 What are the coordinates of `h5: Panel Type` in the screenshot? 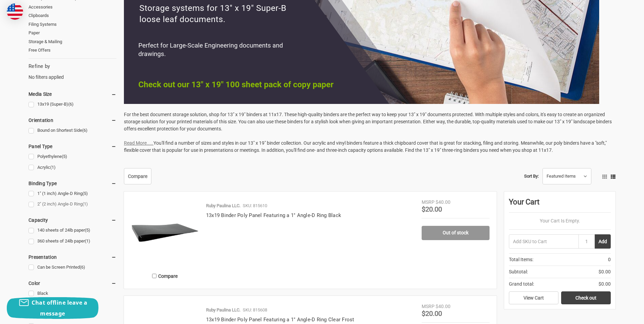 It's located at (73, 147).